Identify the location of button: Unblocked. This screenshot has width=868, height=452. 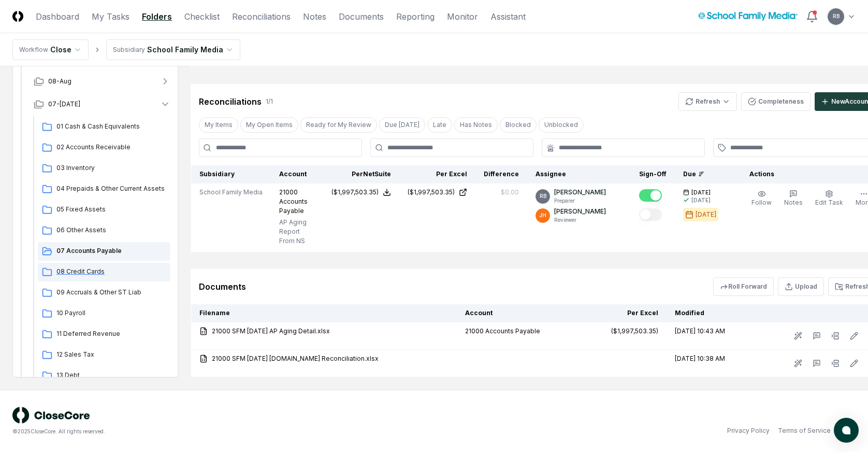
(561, 125).